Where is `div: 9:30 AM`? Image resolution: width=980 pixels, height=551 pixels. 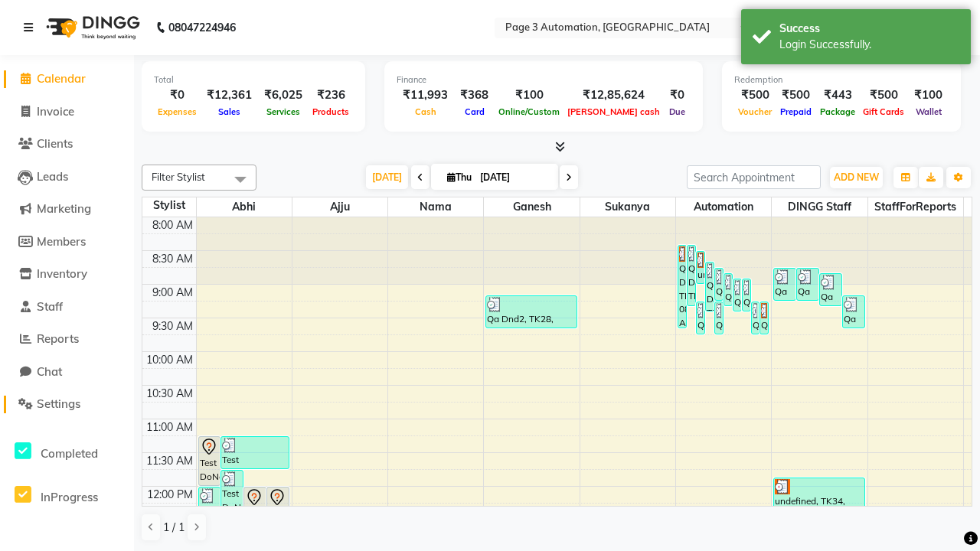
div: 9:30 AM is located at coordinates (172, 326).